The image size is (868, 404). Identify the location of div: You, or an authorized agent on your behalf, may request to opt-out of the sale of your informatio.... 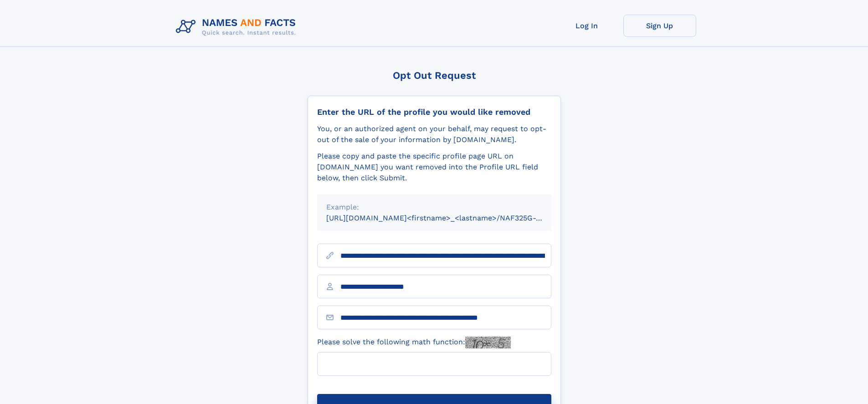
(434, 135).